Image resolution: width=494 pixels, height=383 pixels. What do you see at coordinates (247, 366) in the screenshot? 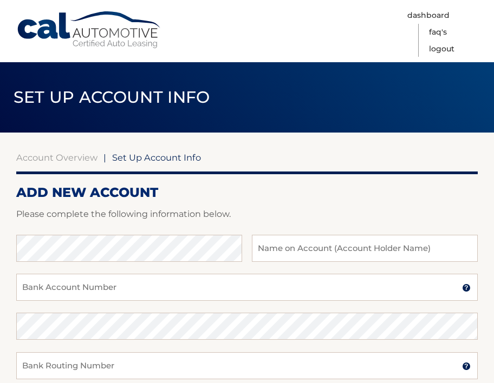
I see `input: Bank Routing Number` at bounding box center [247, 366].